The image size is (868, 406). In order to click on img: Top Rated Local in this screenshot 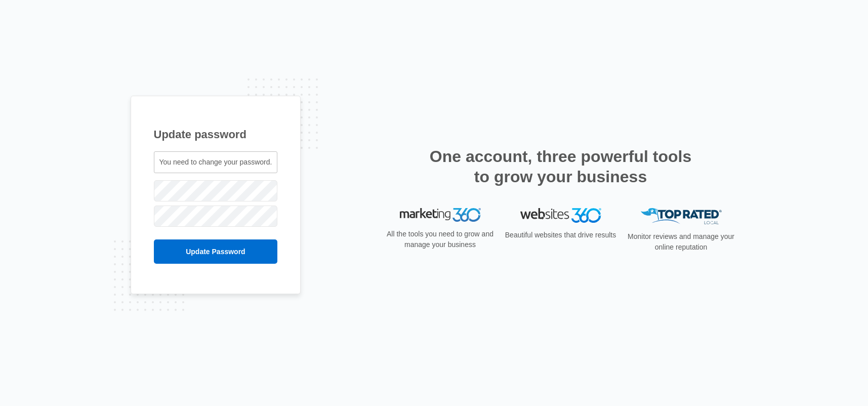, I will do `click(681, 216)`.